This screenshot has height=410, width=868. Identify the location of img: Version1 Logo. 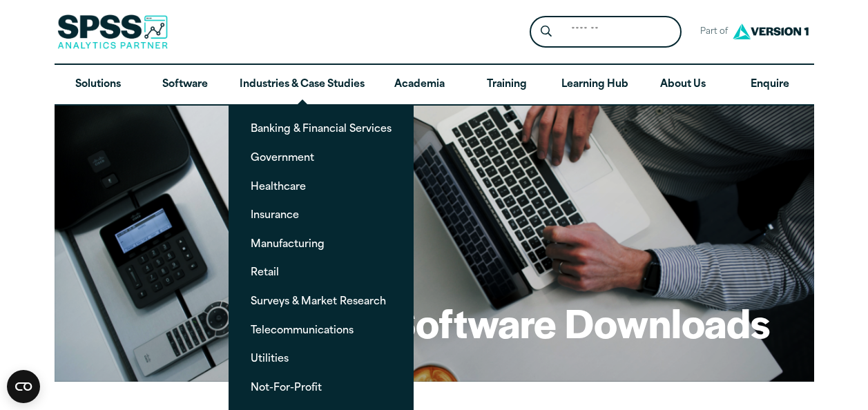
(770, 31).